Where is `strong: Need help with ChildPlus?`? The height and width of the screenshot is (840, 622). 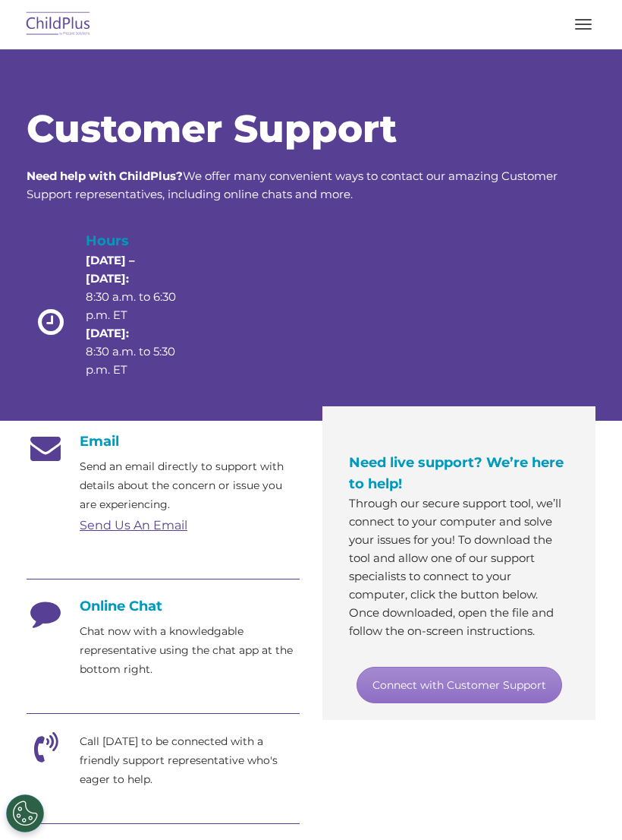 strong: Need help with ChildPlus? is located at coordinates (105, 176).